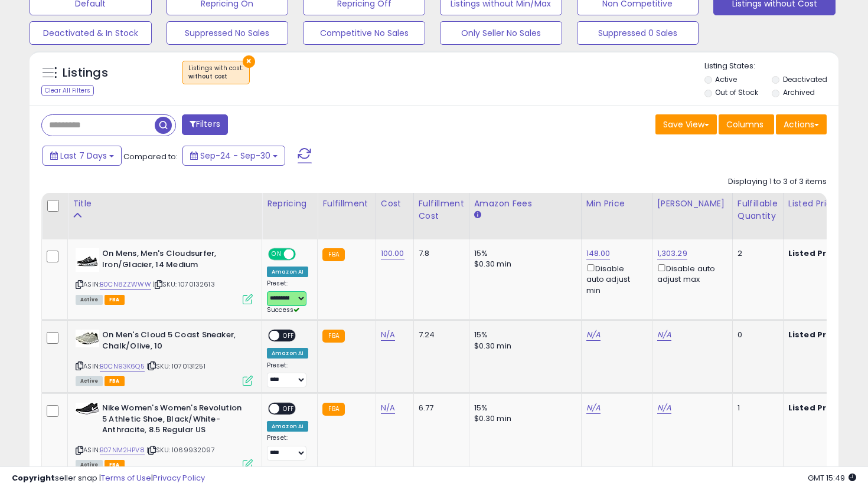 This screenshot has height=490, width=868. I want to click on span: Sep-24 - Sep-30, so click(235, 156).